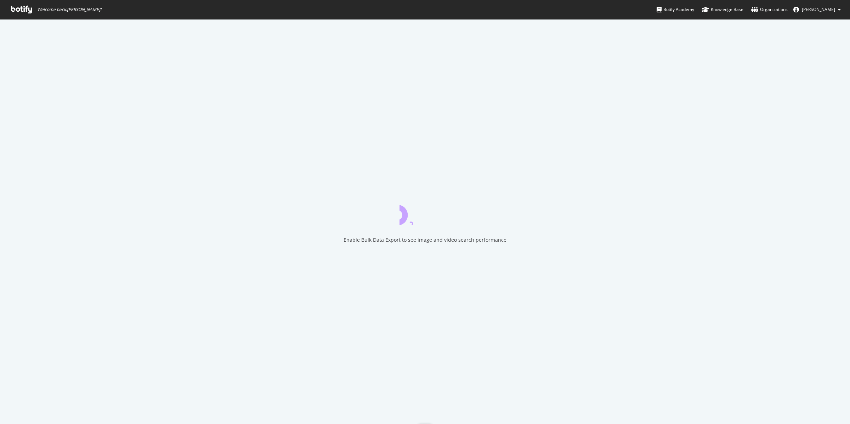  What do you see at coordinates (769, 10) in the screenshot?
I see `div: Organizations` at bounding box center [769, 10].